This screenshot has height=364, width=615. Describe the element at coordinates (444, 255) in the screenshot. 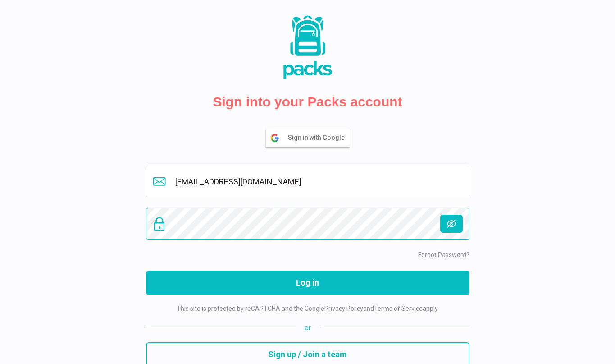

I see `a: Forgot Password?` at that location.